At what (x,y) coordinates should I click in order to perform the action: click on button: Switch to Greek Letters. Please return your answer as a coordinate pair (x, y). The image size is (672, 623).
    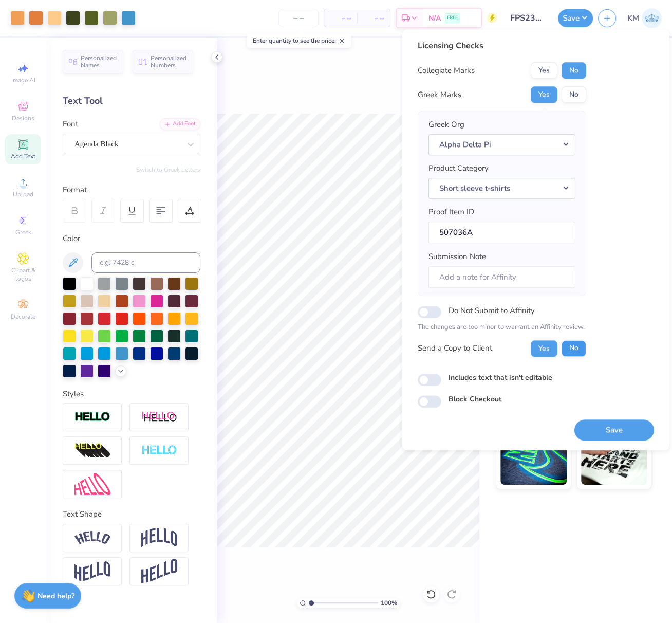
    Looking at the image, I should click on (168, 170).